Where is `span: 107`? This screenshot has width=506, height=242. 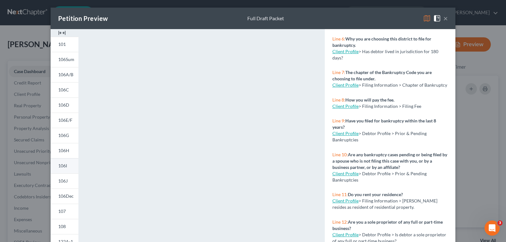
span: 107 is located at coordinates (62, 211).